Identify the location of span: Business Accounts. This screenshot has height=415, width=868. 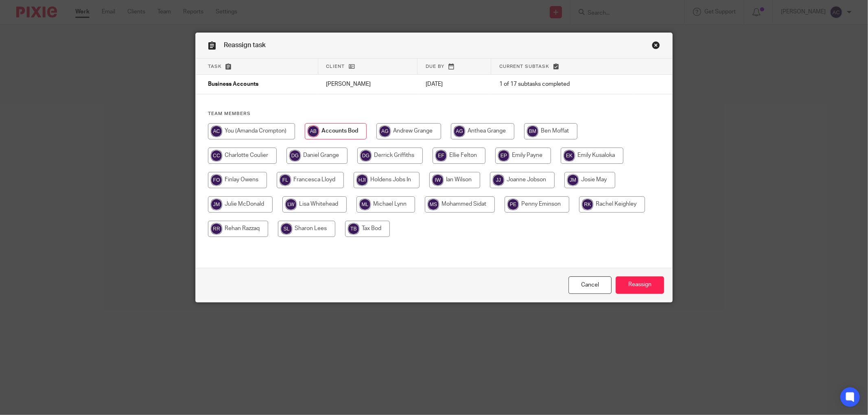
(233, 85).